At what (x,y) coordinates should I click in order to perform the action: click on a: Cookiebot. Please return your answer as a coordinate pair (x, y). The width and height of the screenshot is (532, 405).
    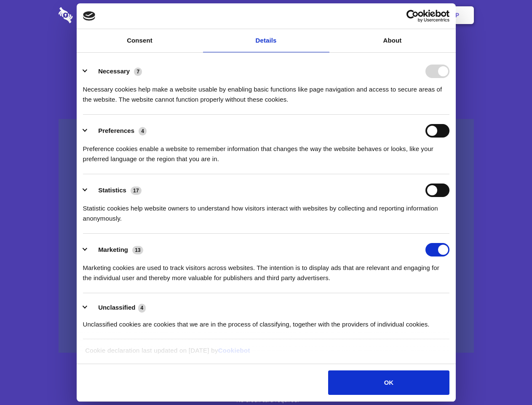
    Looking at the image, I should click on (234, 350).